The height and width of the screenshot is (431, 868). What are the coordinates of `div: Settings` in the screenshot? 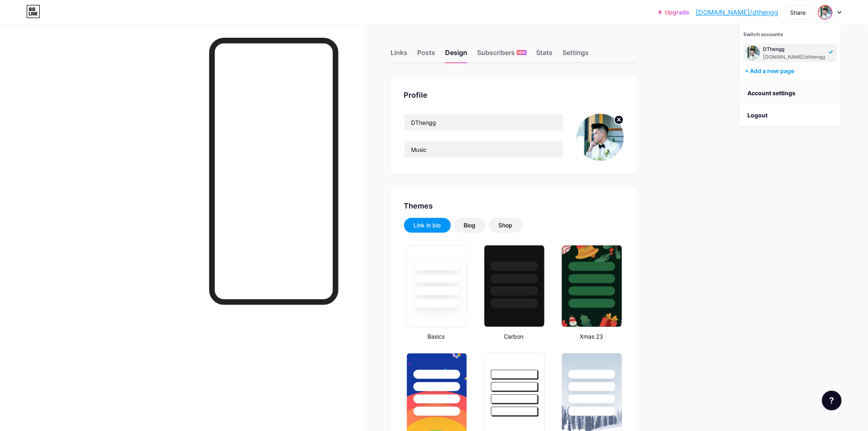 It's located at (576, 55).